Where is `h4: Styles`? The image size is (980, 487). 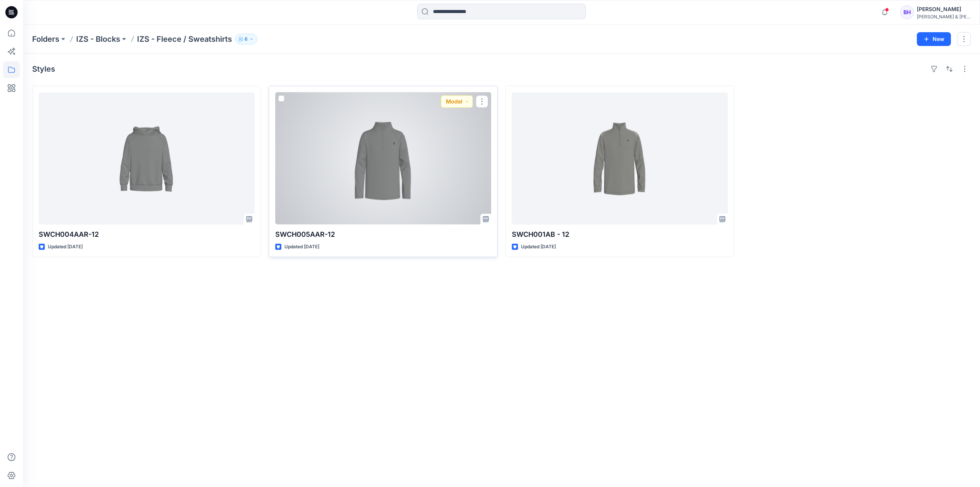 h4: Styles is located at coordinates (44, 69).